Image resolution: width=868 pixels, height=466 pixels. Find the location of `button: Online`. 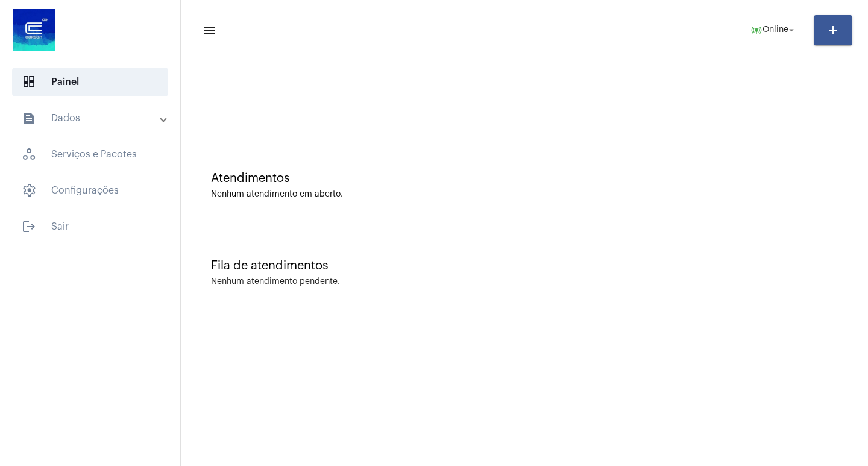

button: Online is located at coordinates (773, 30).